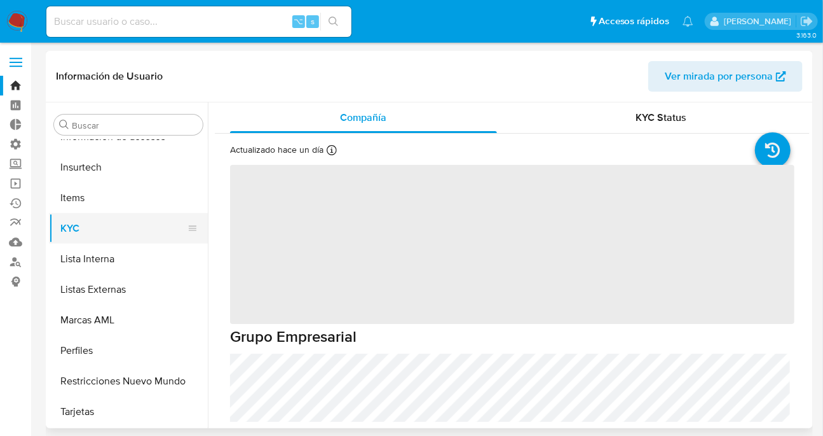 Image resolution: width=823 pixels, height=436 pixels. Describe the element at coordinates (313, 21) in the screenshot. I see `span: s` at that location.